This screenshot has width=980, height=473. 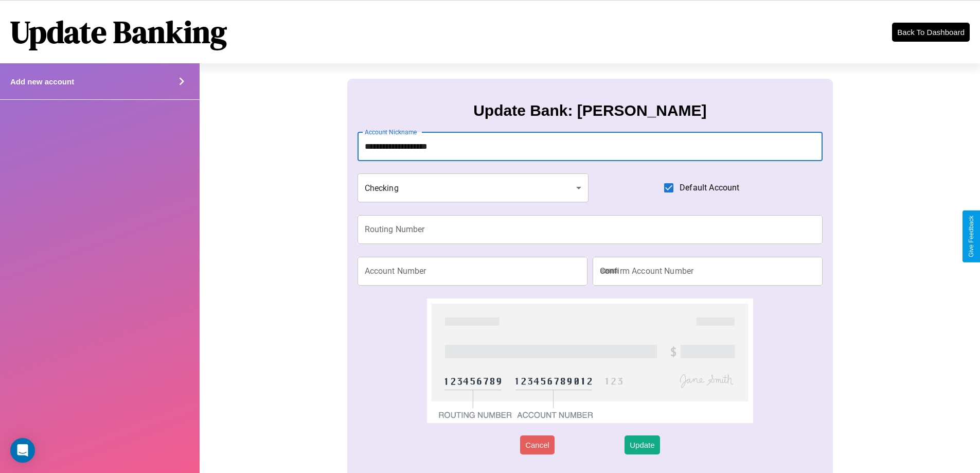 I want to click on button: Cancel, so click(x=537, y=445).